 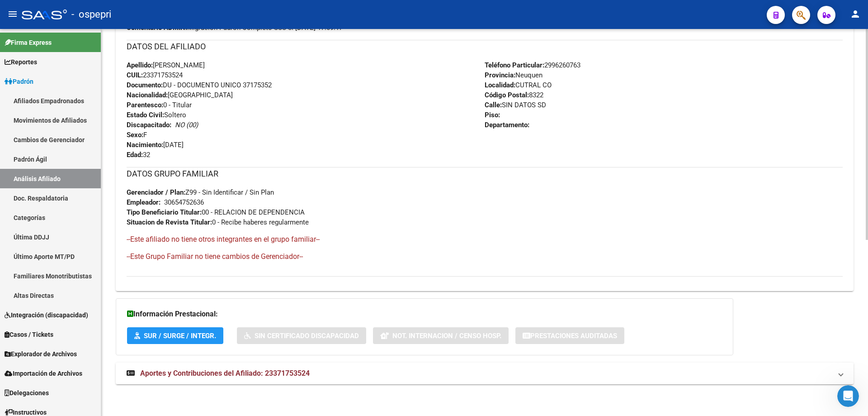 I want to click on span: Casos / Tickets, so click(x=29, y=335).